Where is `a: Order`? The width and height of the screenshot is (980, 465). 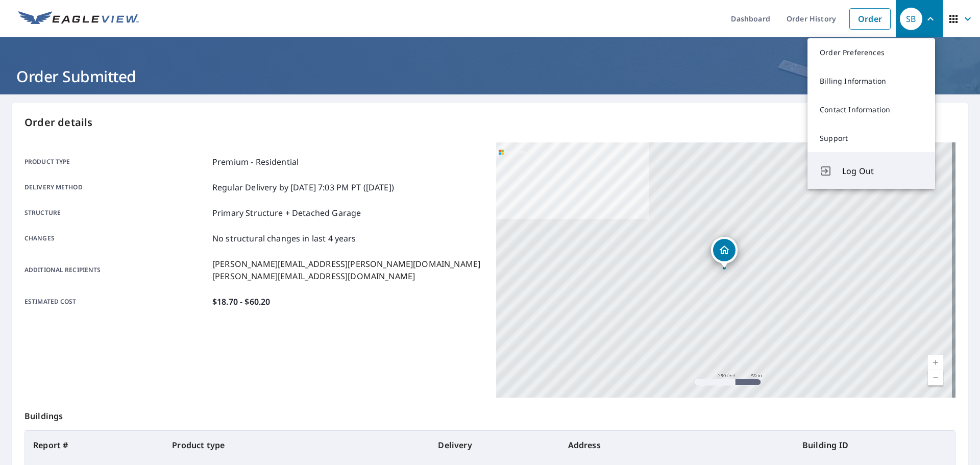 a: Order is located at coordinates (870, 19).